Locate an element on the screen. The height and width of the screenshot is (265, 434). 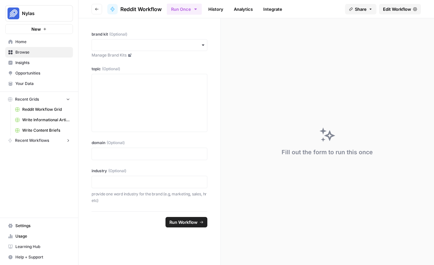
button: Run Workflow is located at coordinates (187, 223).